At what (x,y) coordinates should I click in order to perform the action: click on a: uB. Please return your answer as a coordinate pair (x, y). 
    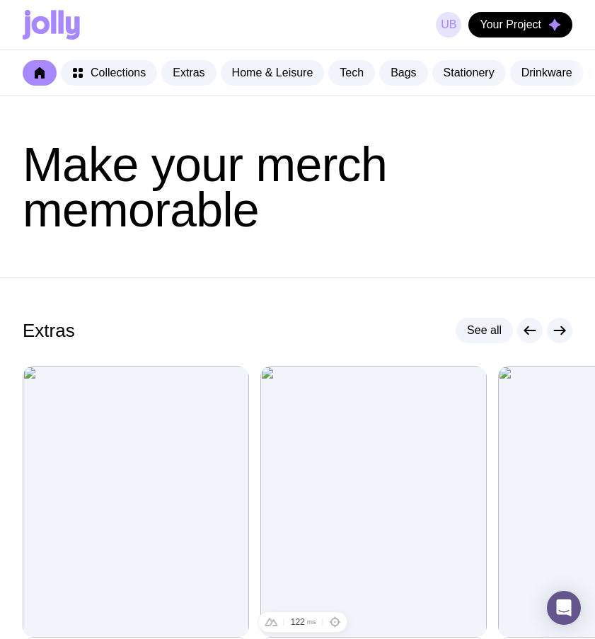
    Looking at the image, I should click on (449, 25).